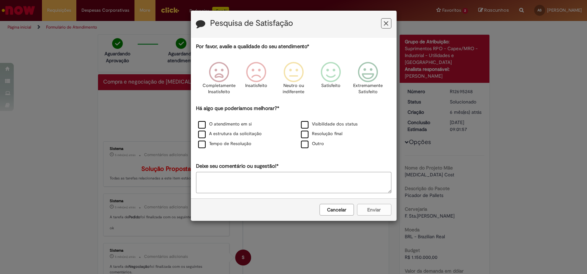  What do you see at coordinates (225, 144) in the screenshot?
I see `label: Tempo de Resolução` at bounding box center [225, 144].